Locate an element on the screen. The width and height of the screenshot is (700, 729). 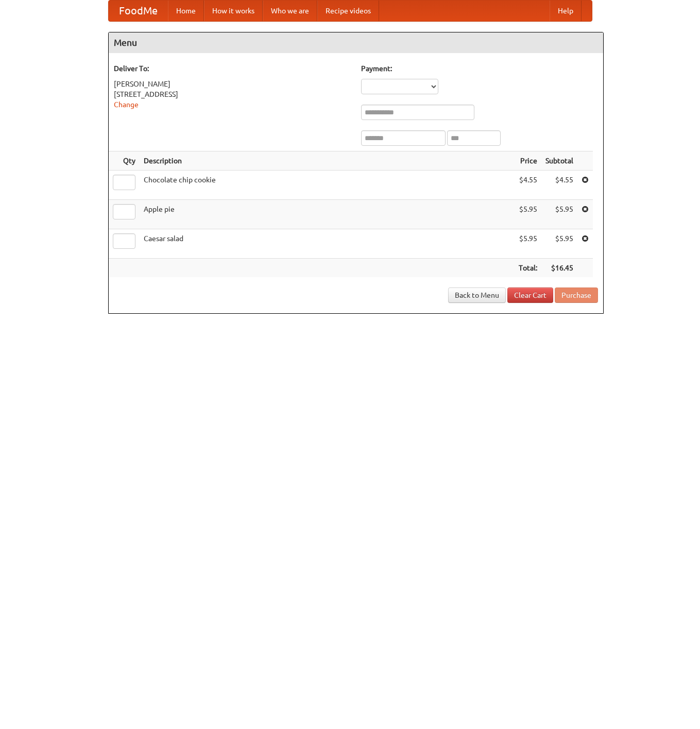
h5: Deliver To: is located at coordinates (232, 69).